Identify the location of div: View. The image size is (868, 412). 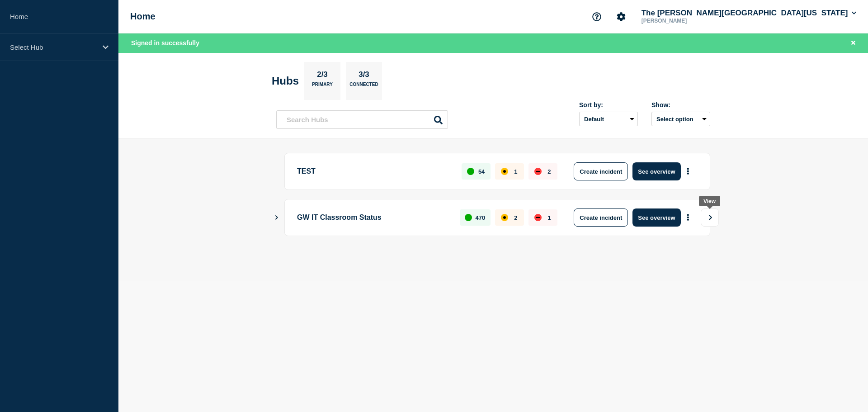
(709, 202).